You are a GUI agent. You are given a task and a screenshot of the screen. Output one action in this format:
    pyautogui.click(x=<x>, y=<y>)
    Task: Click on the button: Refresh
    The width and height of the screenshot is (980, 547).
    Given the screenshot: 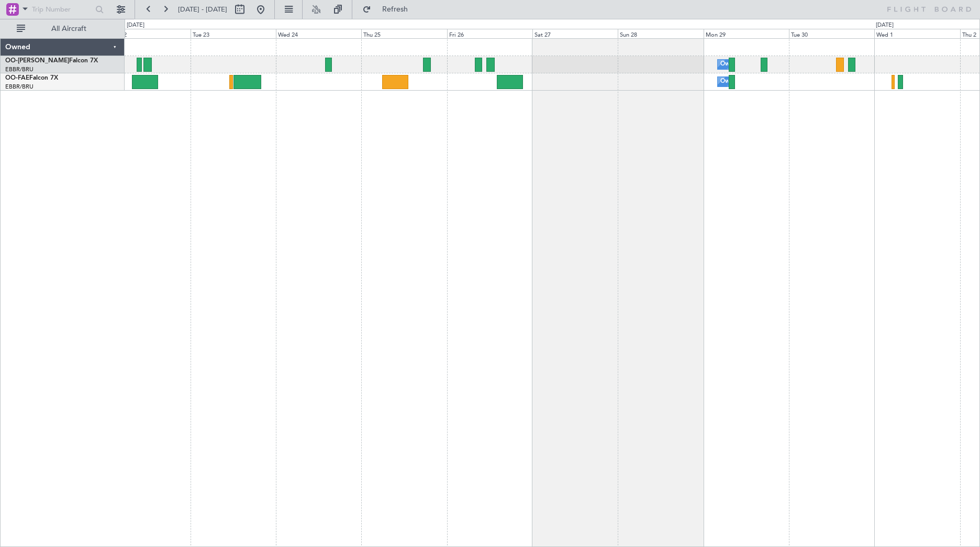 What is the action you would take?
    pyautogui.click(x=389, y=9)
    